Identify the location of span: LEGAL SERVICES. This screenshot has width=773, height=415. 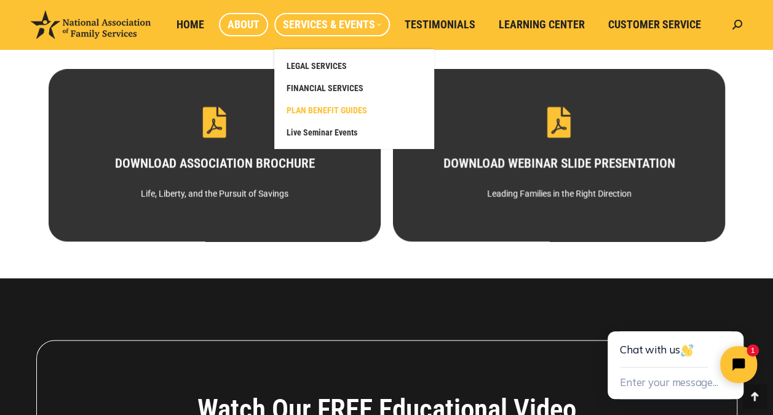
(317, 66).